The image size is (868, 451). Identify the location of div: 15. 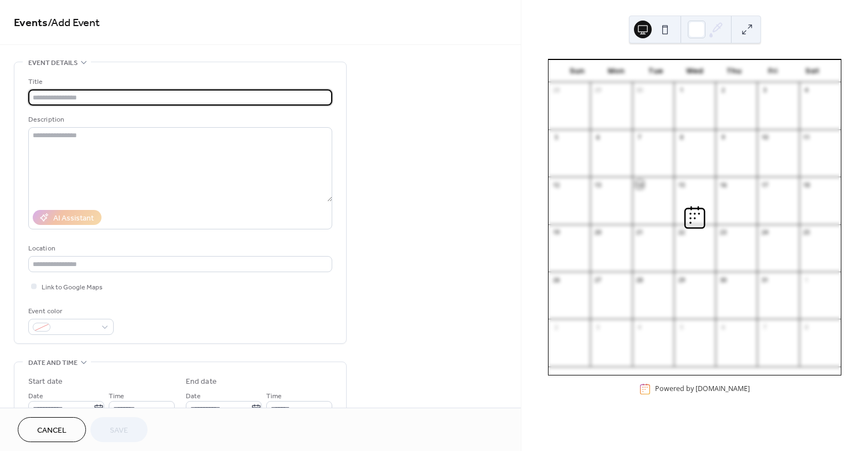
(681, 184).